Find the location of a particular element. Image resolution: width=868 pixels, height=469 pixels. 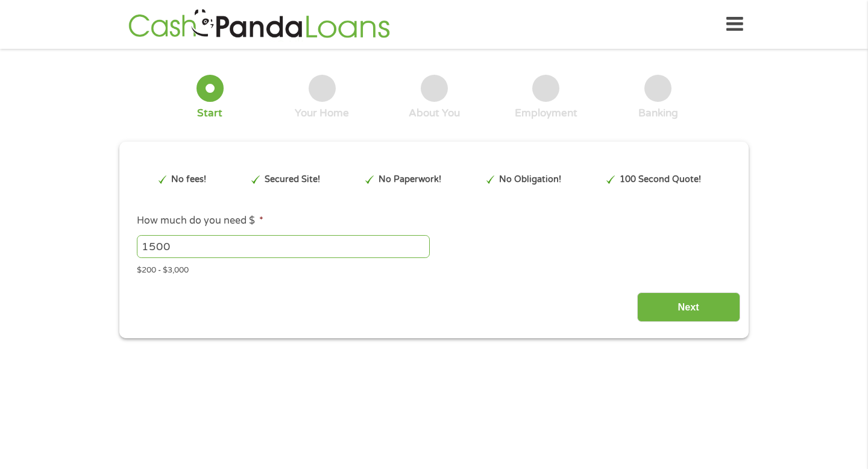

label: How much do you need $ is located at coordinates (200, 220).